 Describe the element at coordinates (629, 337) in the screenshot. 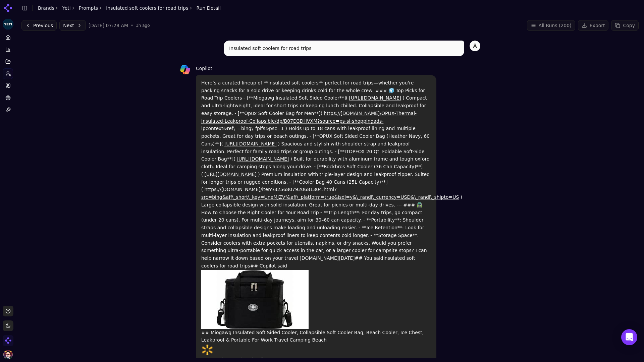

I see `div: Open Intercom Messenger` at that location.